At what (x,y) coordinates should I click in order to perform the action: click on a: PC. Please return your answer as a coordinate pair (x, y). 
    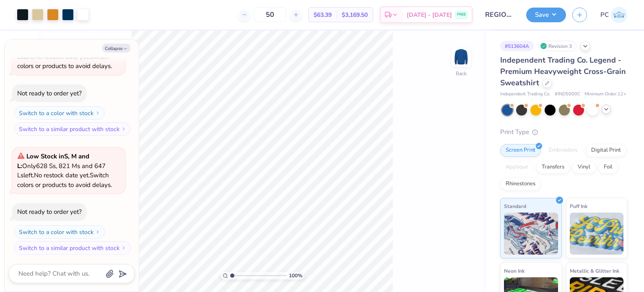
    Looking at the image, I should click on (614, 15).